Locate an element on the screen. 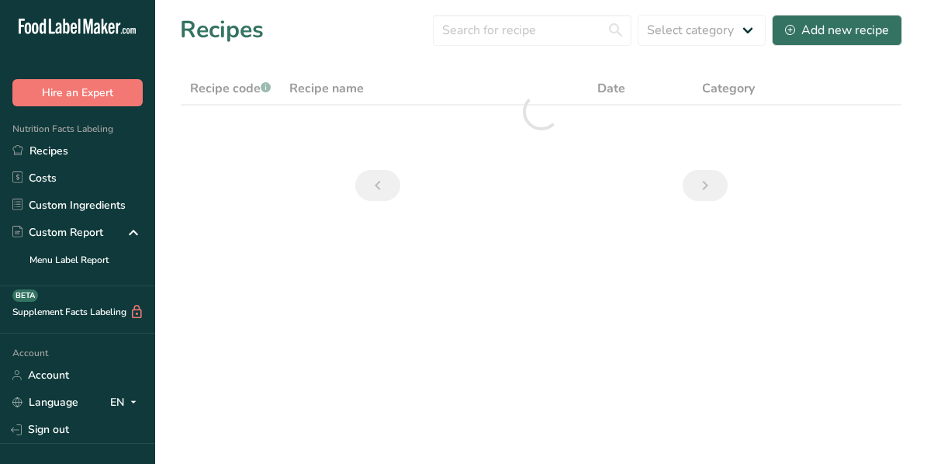 The image size is (927, 464). div: EN is located at coordinates (126, 403).